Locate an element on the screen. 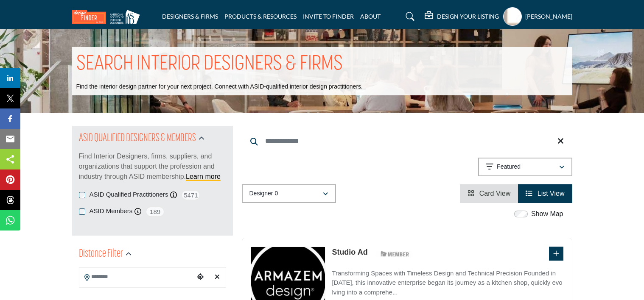  a: Learn more is located at coordinates (203, 176).